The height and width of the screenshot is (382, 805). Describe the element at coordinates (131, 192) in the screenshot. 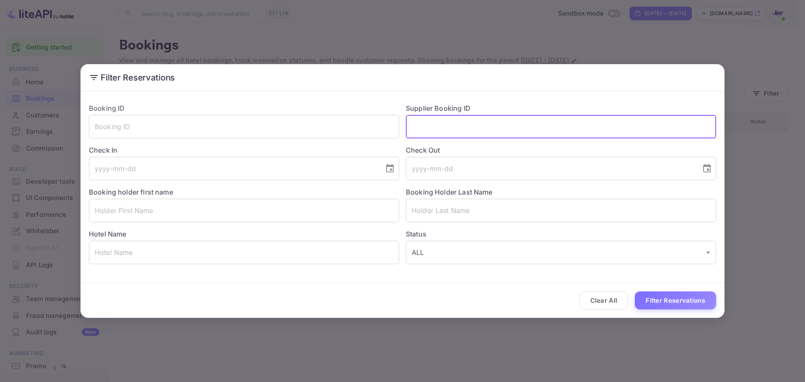

I see `label: Booking holder first name` at that location.